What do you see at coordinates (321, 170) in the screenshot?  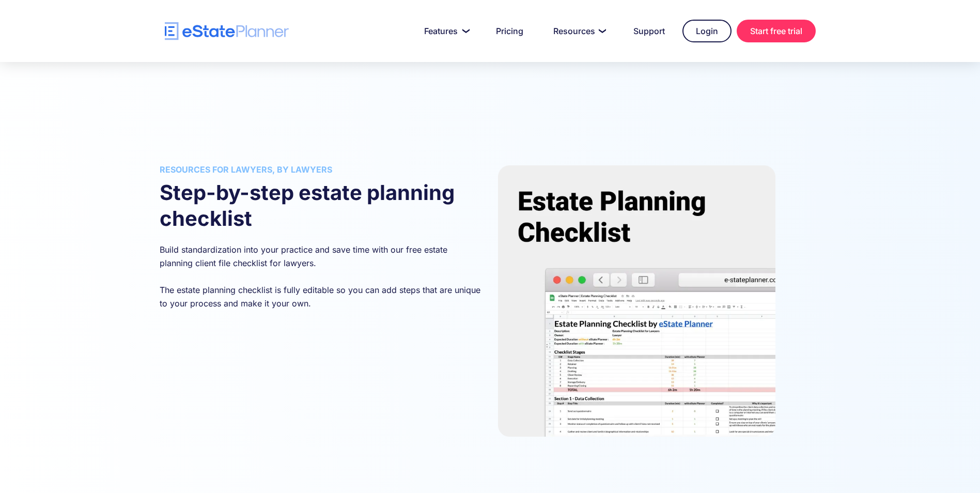 I see `h3: Resources for lawyers, by lawyers` at bounding box center [321, 170].